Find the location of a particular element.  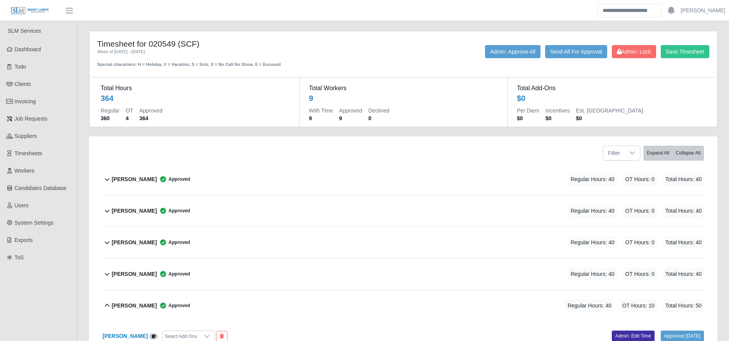

dt: Per Diem is located at coordinates (528, 111).